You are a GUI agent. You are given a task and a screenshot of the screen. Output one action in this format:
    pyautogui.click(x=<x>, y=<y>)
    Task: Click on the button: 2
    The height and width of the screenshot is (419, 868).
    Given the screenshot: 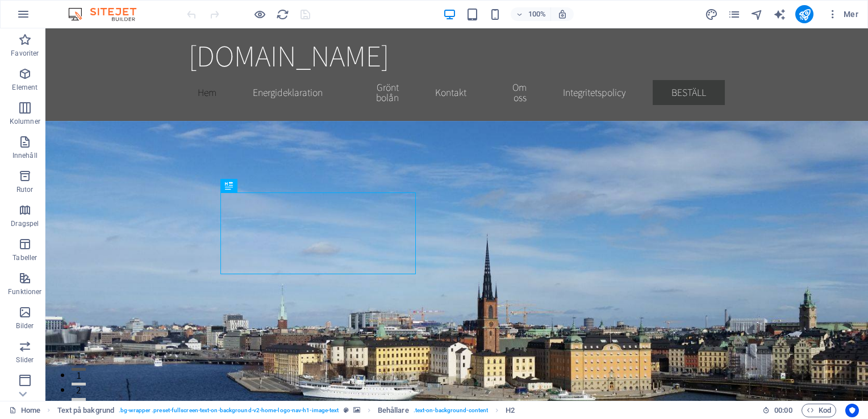 What is the action you would take?
    pyautogui.click(x=33, y=356)
    